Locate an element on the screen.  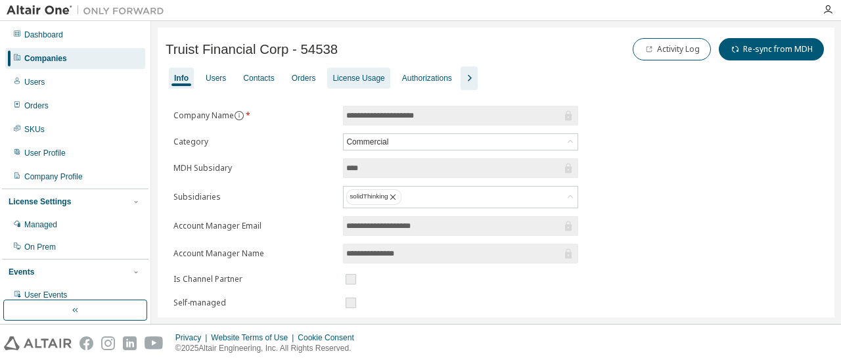
div: Dashboard is located at coordinates (43, 35).